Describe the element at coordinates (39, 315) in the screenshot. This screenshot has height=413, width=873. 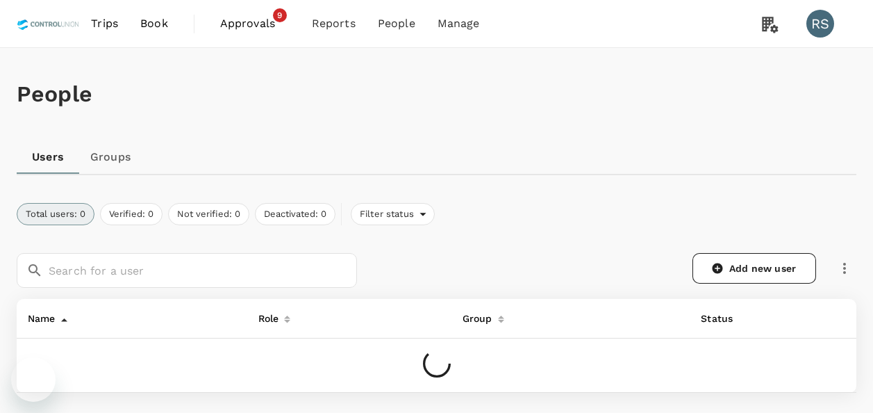
I see `div: Name` at that location.